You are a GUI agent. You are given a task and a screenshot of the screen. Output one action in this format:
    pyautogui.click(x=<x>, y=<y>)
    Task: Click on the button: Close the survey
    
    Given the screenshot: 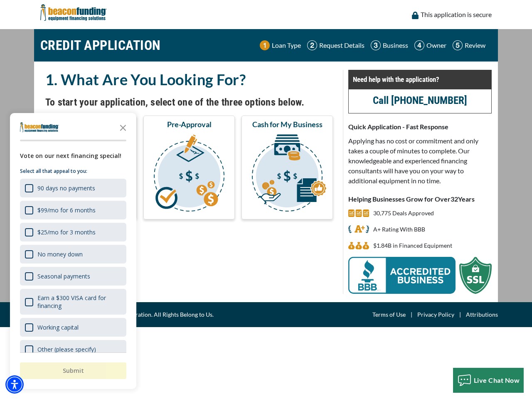 What is the action you would take?
    pyautogui.click(x=123, y=127)
    